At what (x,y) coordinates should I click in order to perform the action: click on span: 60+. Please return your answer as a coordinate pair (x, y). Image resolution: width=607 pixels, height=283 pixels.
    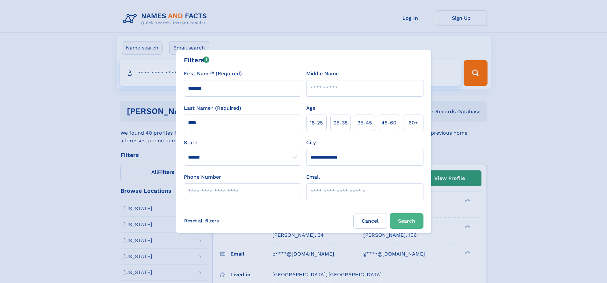
    Looking at the image, I should click on (413, 123).